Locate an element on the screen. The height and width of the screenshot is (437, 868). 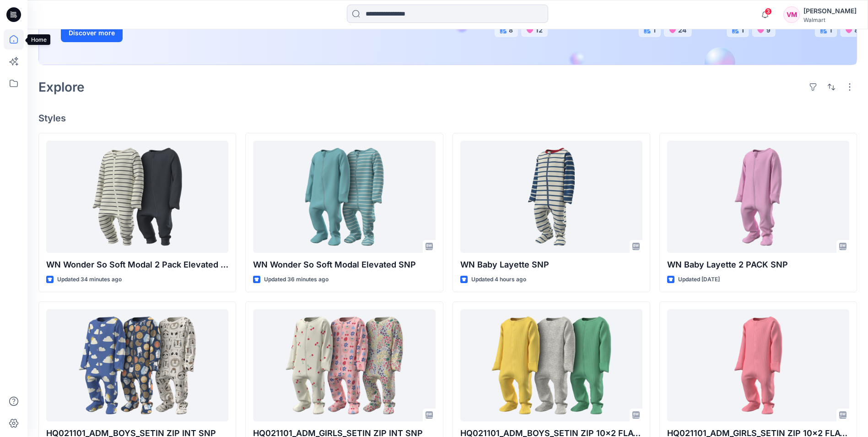
div: VM is located at coordinates (791, 15).